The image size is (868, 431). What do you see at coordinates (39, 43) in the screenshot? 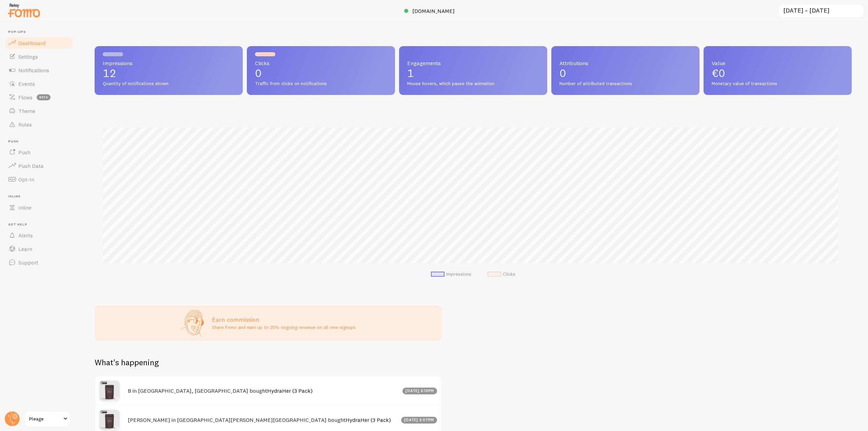
I see `a: Dashboard` at bounding box center [39, 43].